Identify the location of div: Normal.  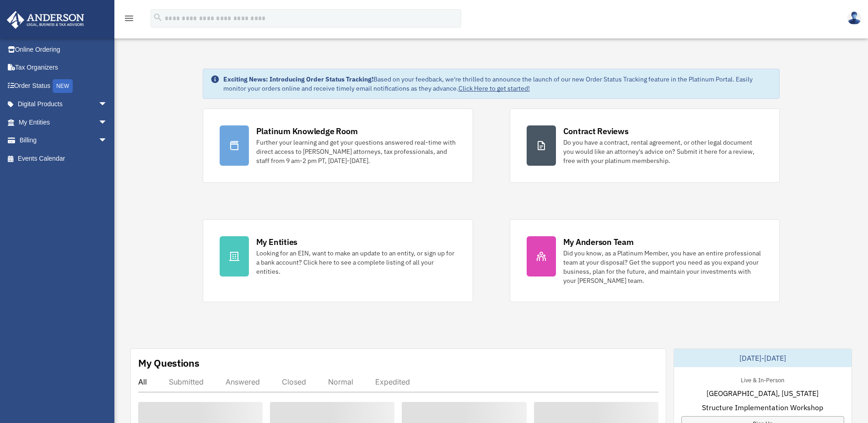
(341, 382).